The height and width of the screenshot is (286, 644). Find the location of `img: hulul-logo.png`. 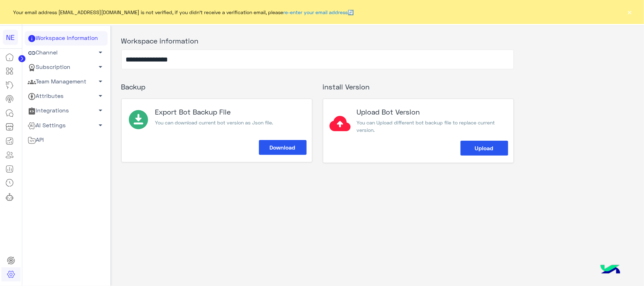

img: hulul-logo.png is located at coordinates (610, 270).